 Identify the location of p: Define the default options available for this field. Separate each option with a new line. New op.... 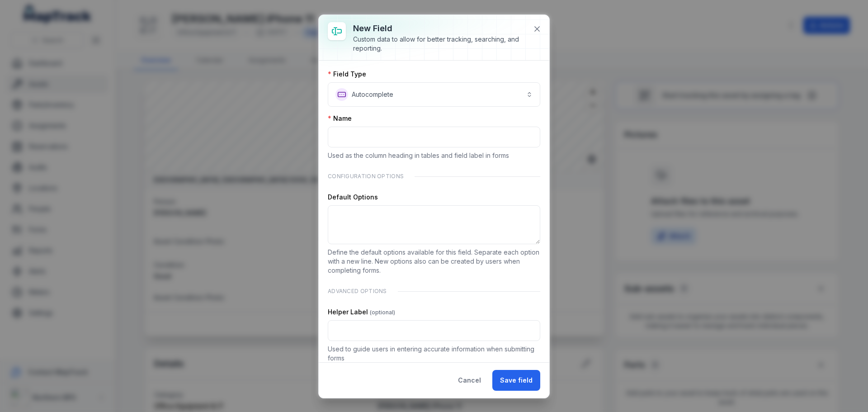
(434, 262).